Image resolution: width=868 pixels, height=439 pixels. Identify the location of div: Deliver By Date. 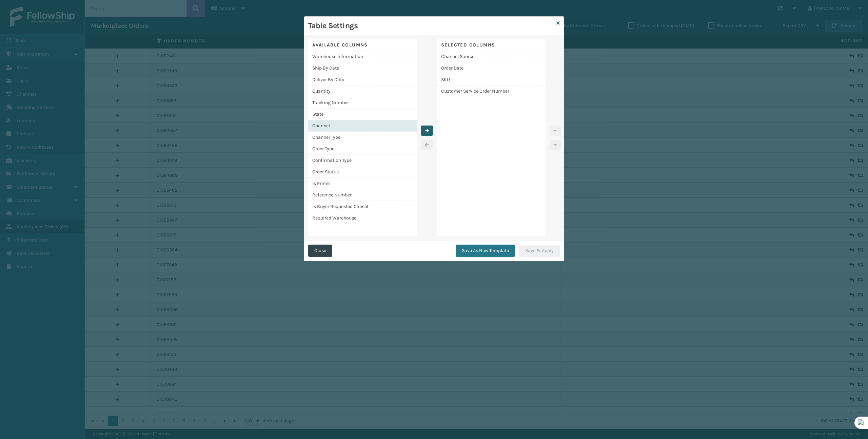
(363, 80).